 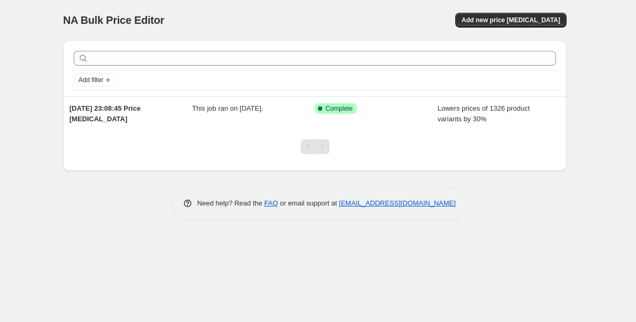 I want to click on span: Add filter, so click(x=91, y=80).